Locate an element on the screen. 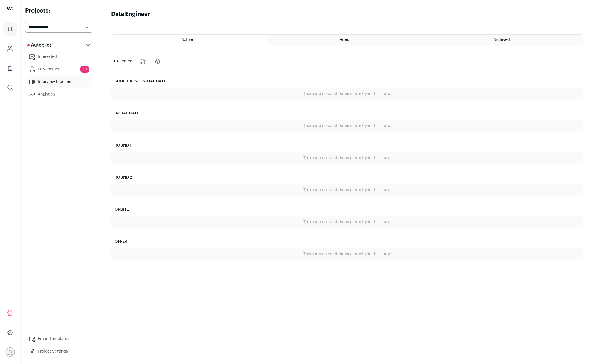 The height and width of the screenshot is (364, 597). a: Interview Pipeline is located at coordinates (58, 82).